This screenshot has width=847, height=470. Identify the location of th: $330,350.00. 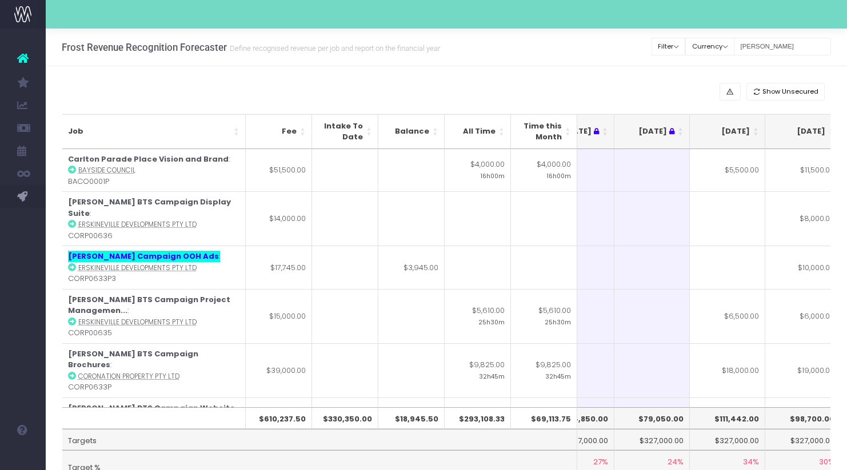
(345, 418).